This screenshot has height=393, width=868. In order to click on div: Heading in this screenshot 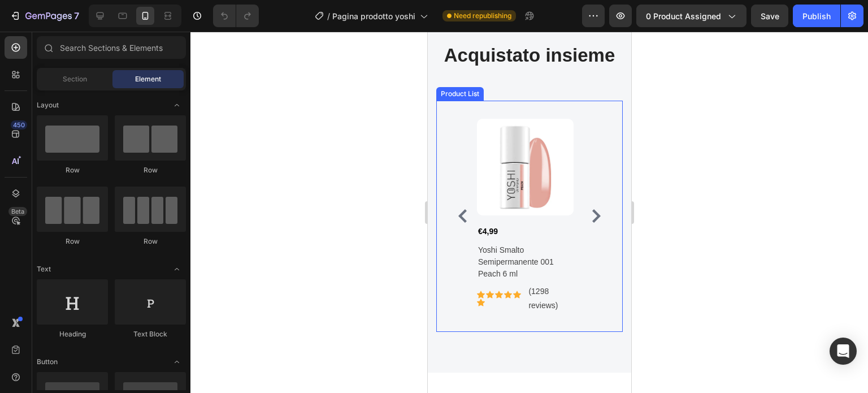, I will do `click(72, 334)`.